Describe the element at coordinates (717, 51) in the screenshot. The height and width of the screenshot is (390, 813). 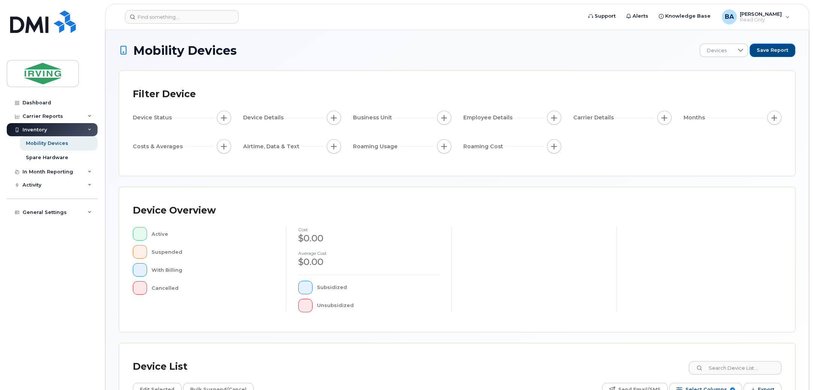
I see `span: Devices` at that location.